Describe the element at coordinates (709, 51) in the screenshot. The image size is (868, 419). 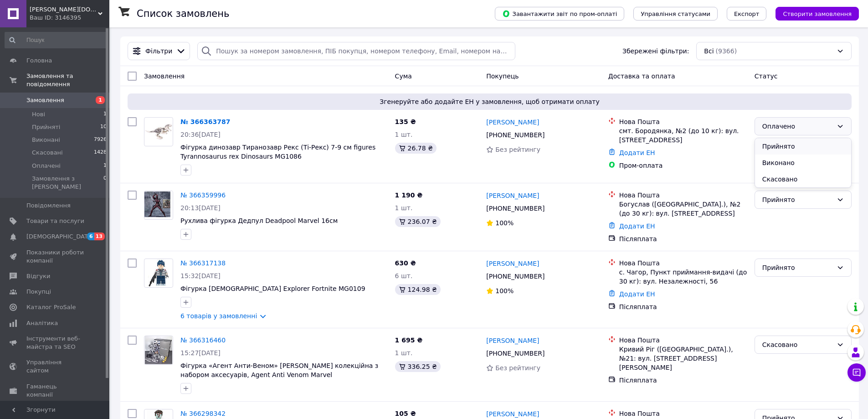
I see `span: Всі` at that location.